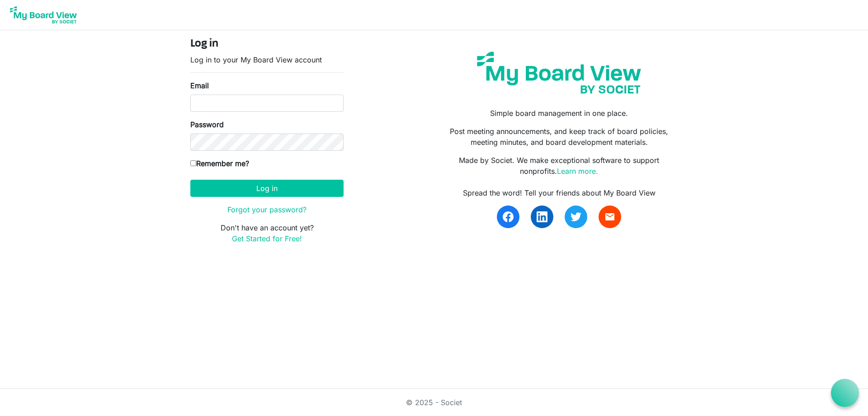 Image resolution: width=868 pixels, height=416 pixels. What do you see at coordinates (266, 188) in the screenshot?
I see `button: Log in` at bounding box center [266, 188].